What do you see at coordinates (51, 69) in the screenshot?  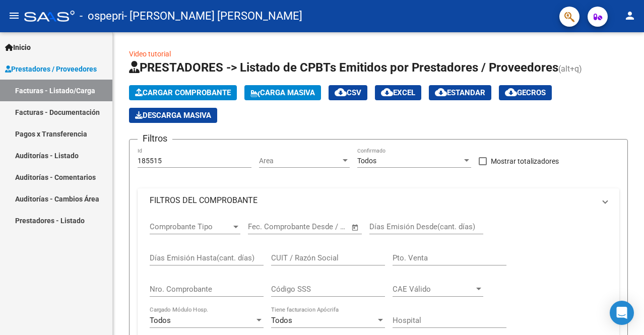 I see `span: Prestadores / Proveedores` at bounding box center [51, 69].